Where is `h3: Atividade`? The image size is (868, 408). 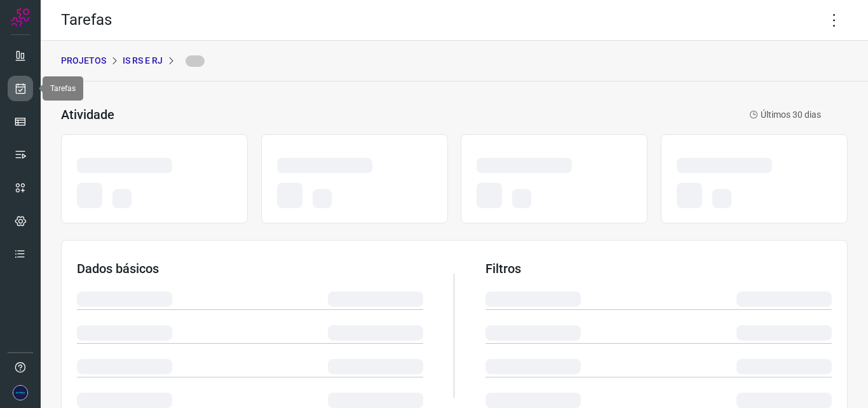
h3: Atividade is located at coordinates (88, 115).